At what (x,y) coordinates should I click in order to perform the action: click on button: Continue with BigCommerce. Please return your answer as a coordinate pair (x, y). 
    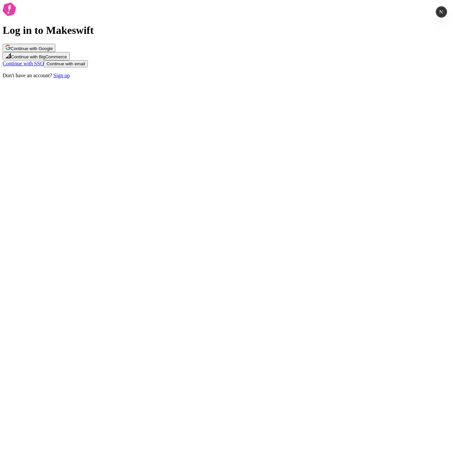
    Looking at the image, I should click on (36, 56).